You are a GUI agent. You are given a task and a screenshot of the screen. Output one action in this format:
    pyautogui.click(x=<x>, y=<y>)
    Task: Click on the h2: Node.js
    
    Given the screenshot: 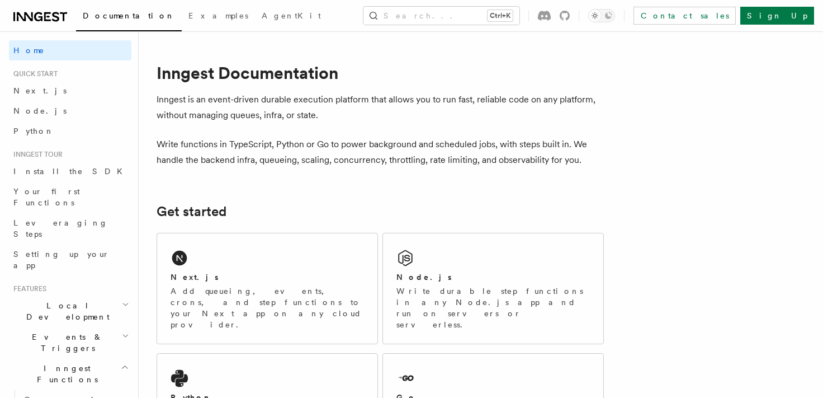 What is the action you would take?
    pyautogui.click(x=424, y=277)
    